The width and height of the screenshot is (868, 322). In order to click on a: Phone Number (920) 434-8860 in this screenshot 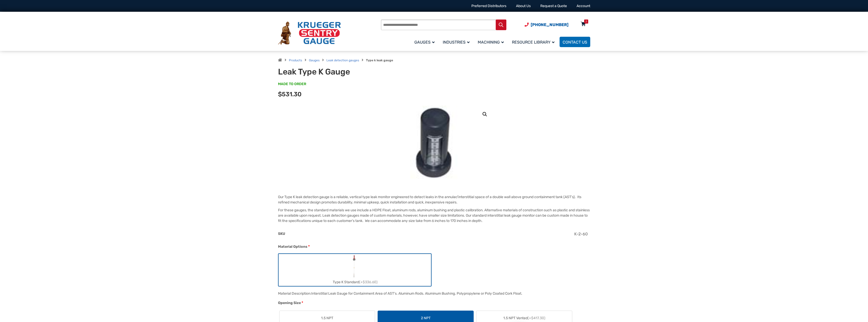, I will do `click(546, 25)`.